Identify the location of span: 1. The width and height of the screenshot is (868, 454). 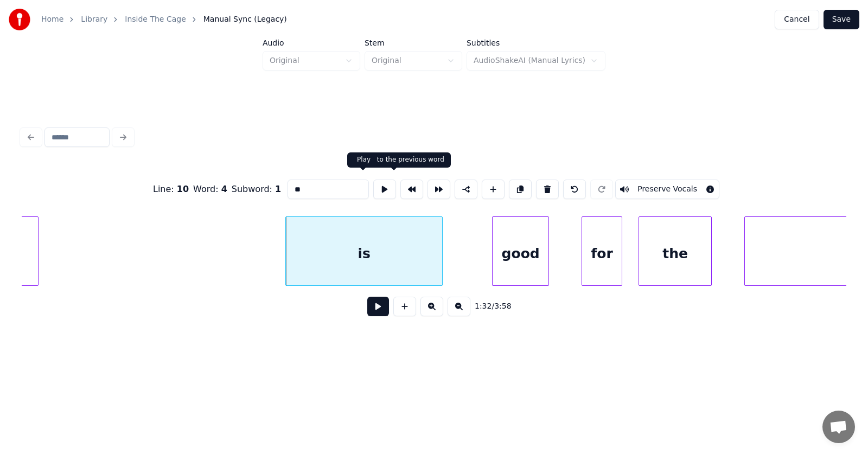
(278, 189).